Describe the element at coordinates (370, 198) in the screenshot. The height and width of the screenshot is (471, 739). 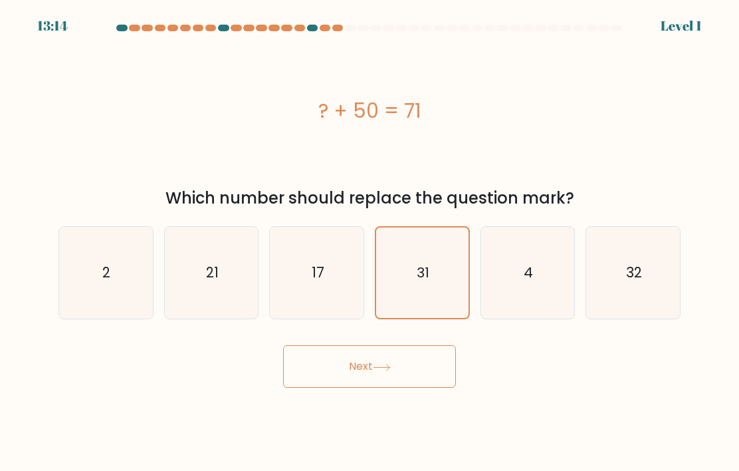
I see `div: Which number should replace the question mark?` at that location.